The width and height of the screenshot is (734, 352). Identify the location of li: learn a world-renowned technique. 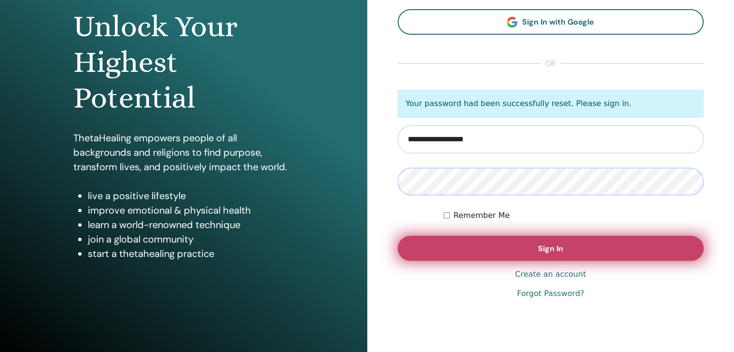
(191, 225).